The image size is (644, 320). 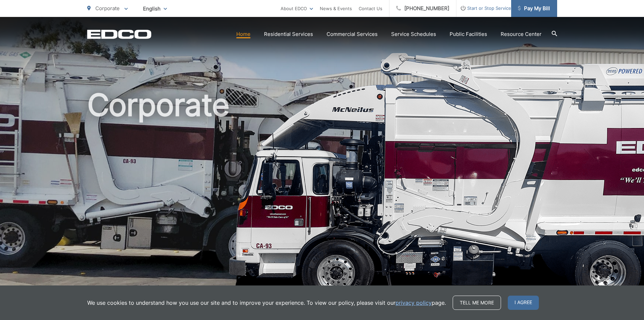 I want to click on a: privacy policy, so click(x=413, y=302).